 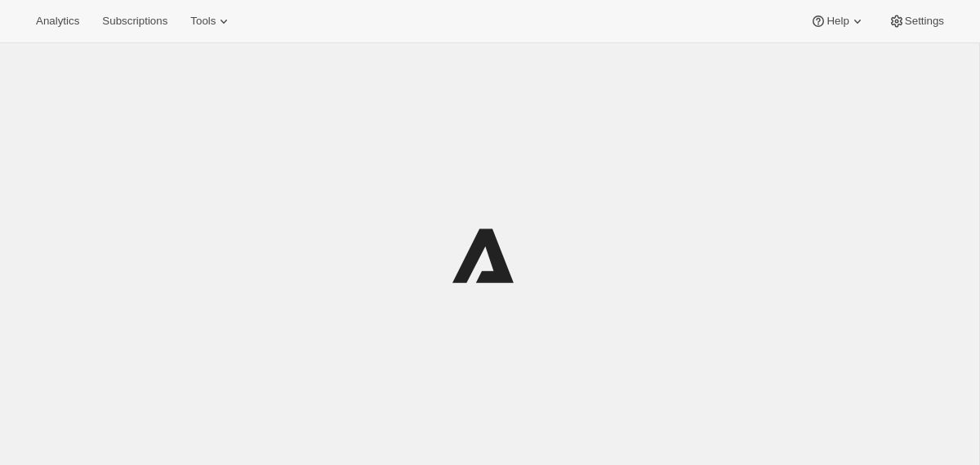 I want to click on button: Settings, so click(x=916, y=21).